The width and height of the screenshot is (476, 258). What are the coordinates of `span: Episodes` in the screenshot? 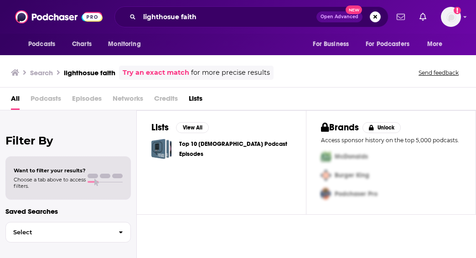 It's located at (87, 100).